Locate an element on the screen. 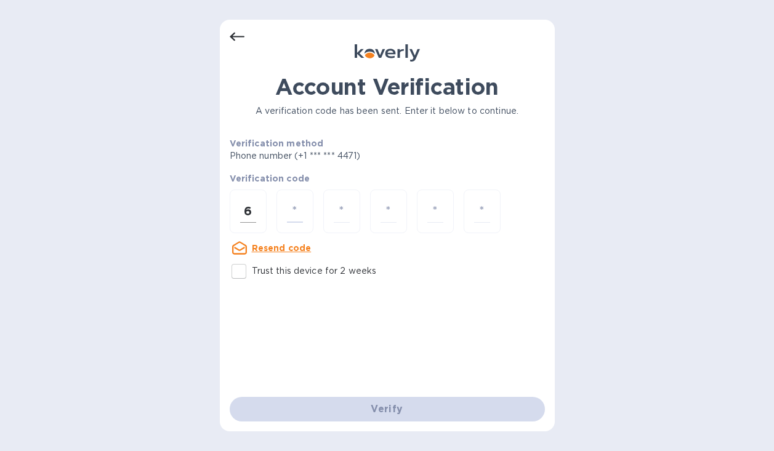 The image size is (774, 451). p: Verification code is located at coordinates (387, 179).